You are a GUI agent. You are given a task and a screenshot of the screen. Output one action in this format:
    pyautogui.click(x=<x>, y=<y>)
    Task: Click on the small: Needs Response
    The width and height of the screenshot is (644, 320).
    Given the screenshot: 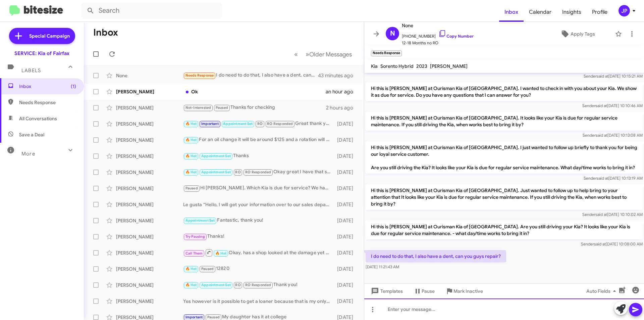 What is the action you would take?
    pyautogui.click(x=387, y=54)
    